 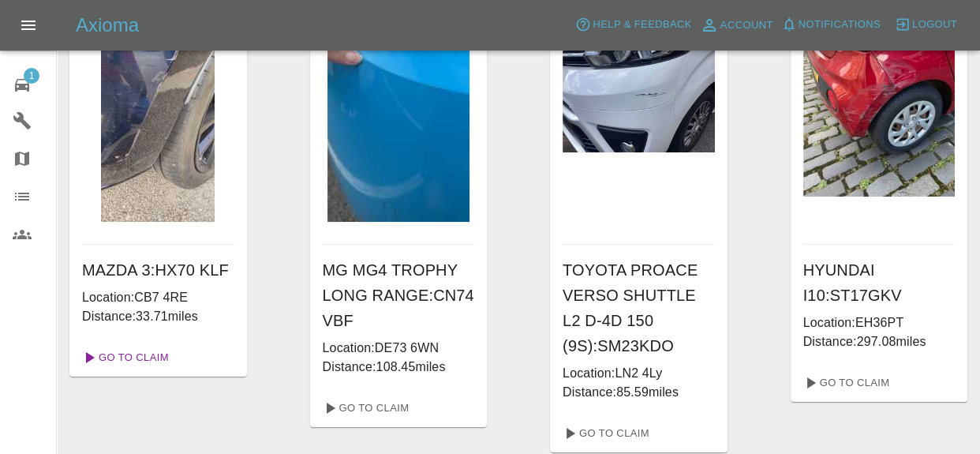 What do you see at coordinates (158, 298) in the screenshot?
I see `p: Location: CB7 4RE` at bounding box center [158, 298].